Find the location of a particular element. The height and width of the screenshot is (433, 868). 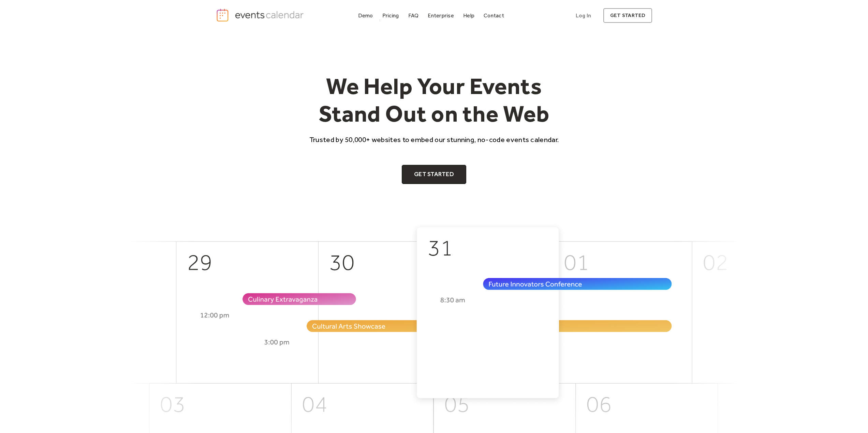

a: Demo is located at coordinates (366, 15).